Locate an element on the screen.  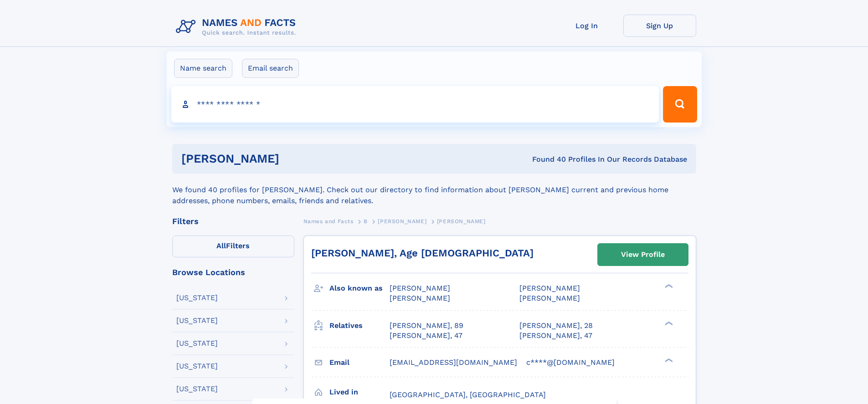
div: Found 40 Profiles In Our Records Database is located at coordinates (547, 159).